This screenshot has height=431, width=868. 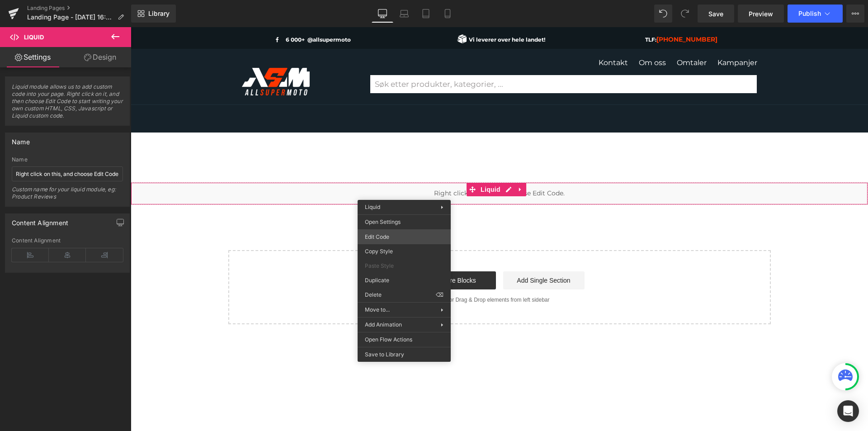 What do you see at coordinates (815, 14) in the screenshot?
I see `button: Publish` at bounding box center [815, 14].